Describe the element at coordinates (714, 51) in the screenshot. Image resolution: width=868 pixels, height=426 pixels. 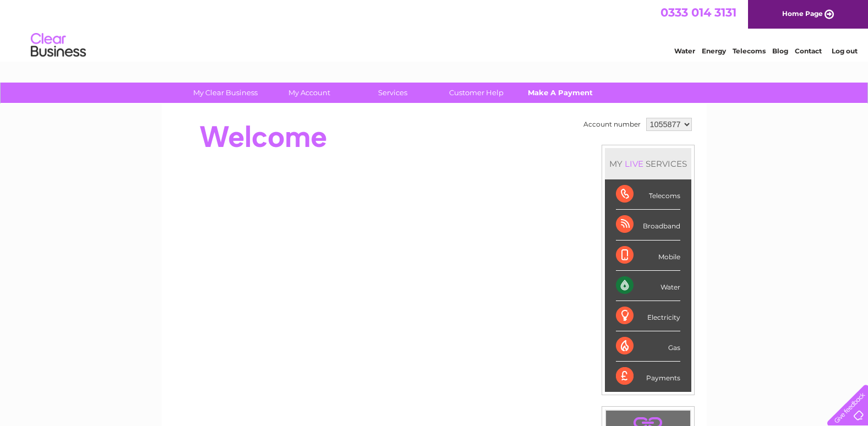
I see `a: Energy` at that location.